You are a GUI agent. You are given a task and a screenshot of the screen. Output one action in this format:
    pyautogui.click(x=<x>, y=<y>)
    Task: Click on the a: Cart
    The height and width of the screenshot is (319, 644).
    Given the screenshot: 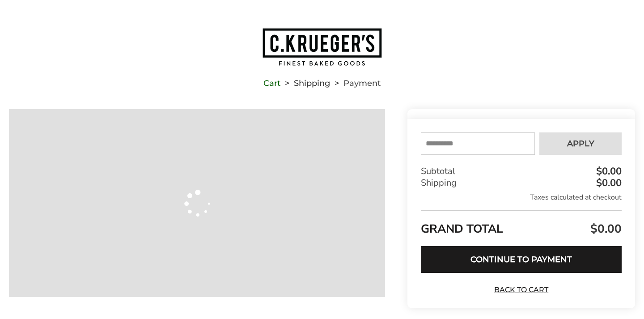 What is the action you would take?
    pyautogui.click(x=272, y=83)
    